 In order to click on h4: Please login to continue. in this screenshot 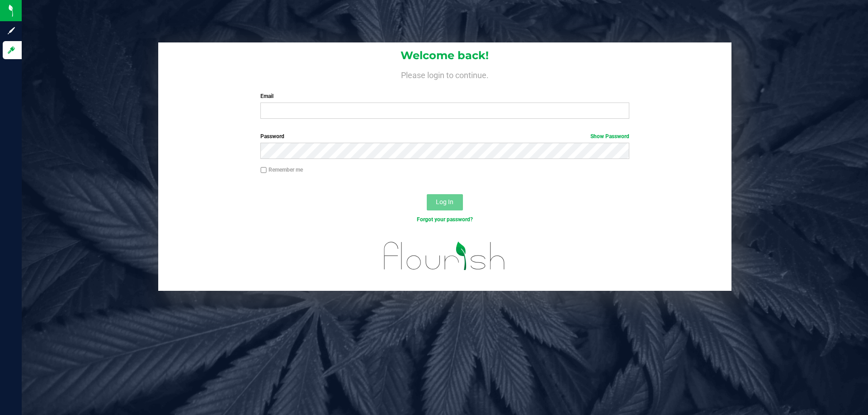, I will do `click(445, 74)`.